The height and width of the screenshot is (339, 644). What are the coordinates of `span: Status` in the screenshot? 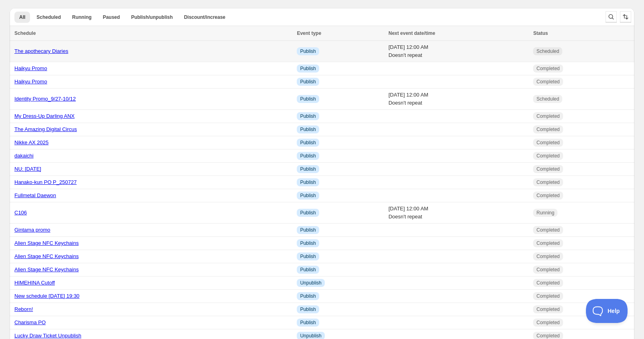 It's located at (540, 33).